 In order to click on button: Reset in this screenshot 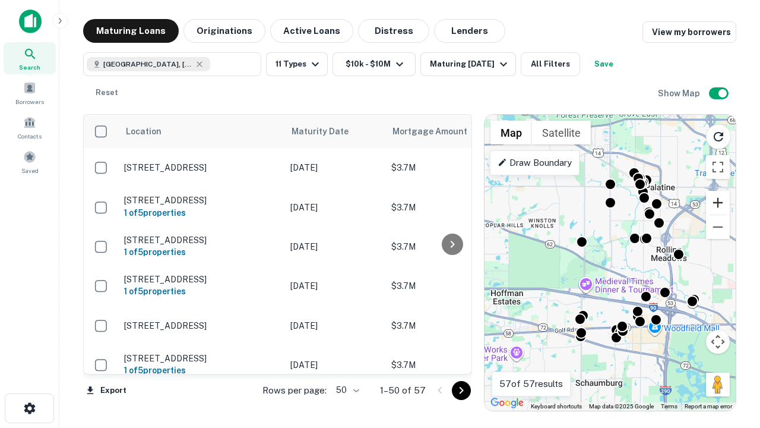, I will do `click(107, 93)`.